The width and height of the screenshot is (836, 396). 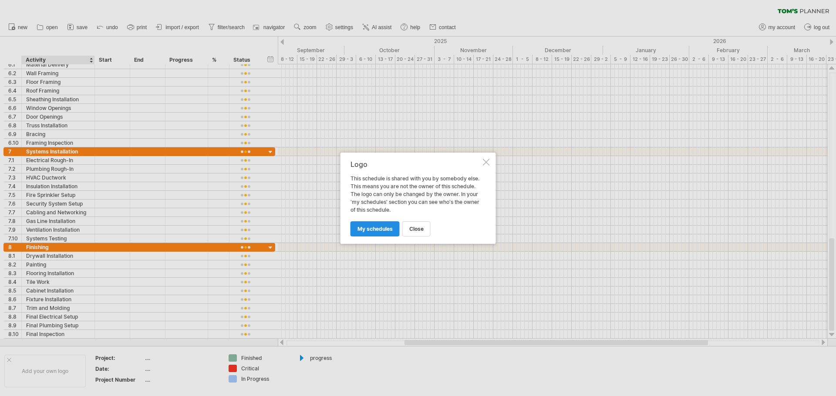 I want to click on a: my schedules, so click(x=375, y=229).